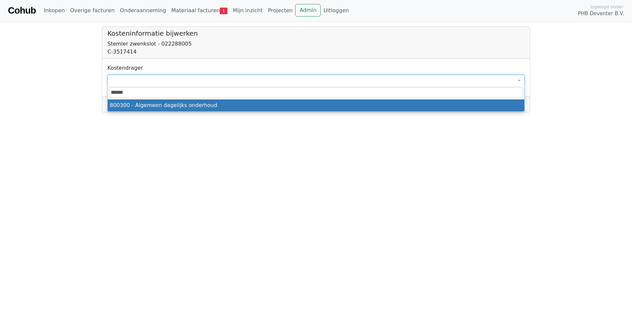  I want to click on a: Materiaal facturen1, so click(199, 11).